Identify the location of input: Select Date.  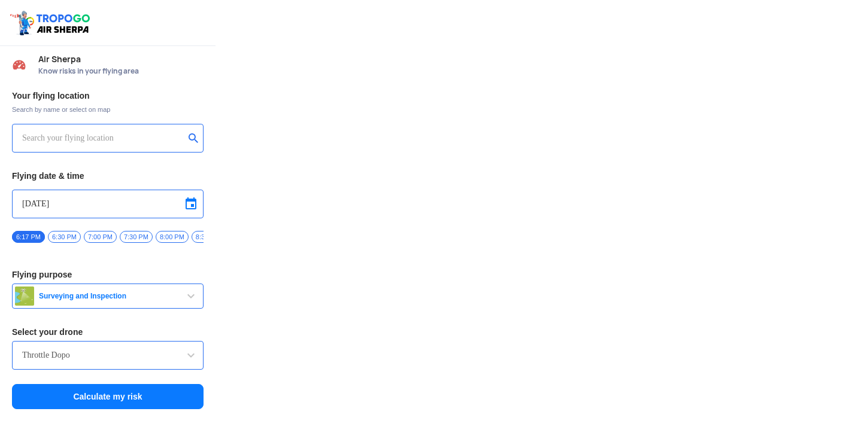
(108, 204).